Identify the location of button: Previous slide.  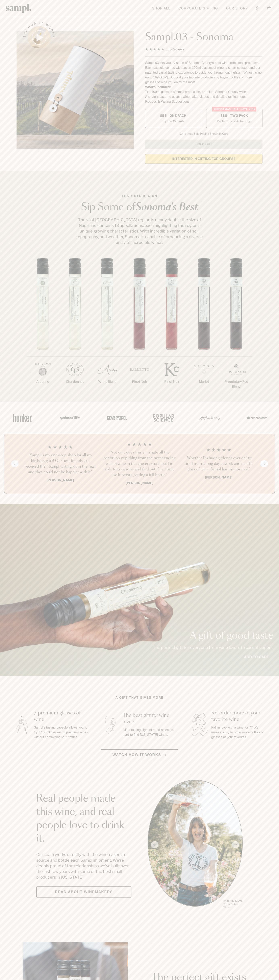
(15, 464).